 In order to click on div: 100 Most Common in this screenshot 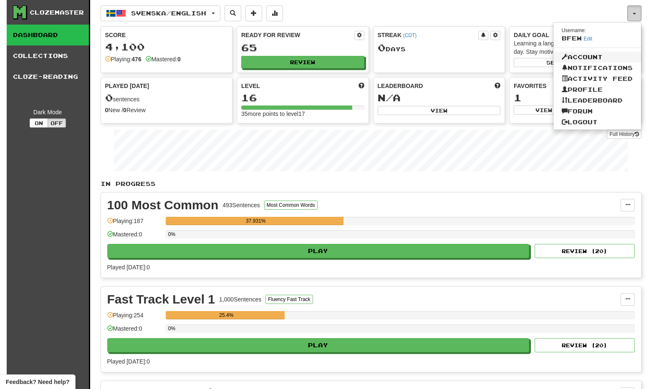, I will do `click(163, 205)`.